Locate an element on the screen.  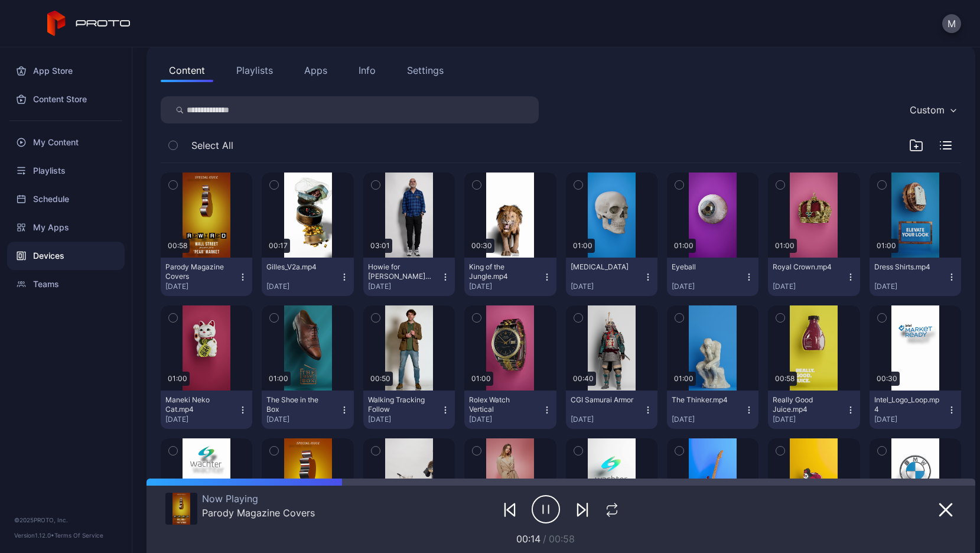
div: Rolex Watch Vertical is located at coordinates (502, 404).